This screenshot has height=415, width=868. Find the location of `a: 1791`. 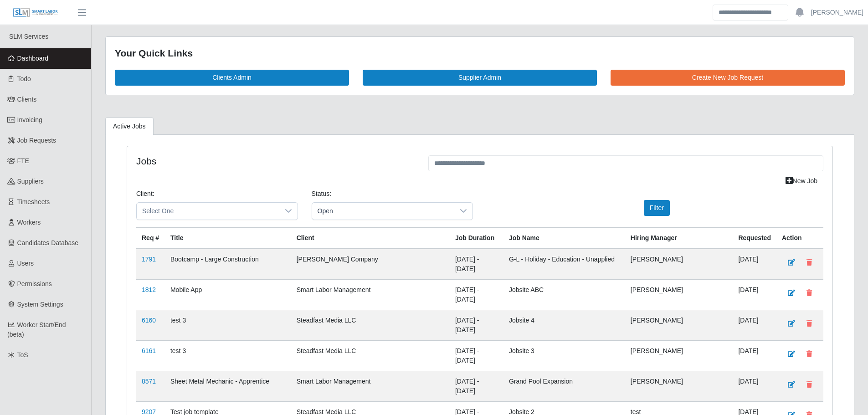

a: 1791 is located at coordinates (149, 260).